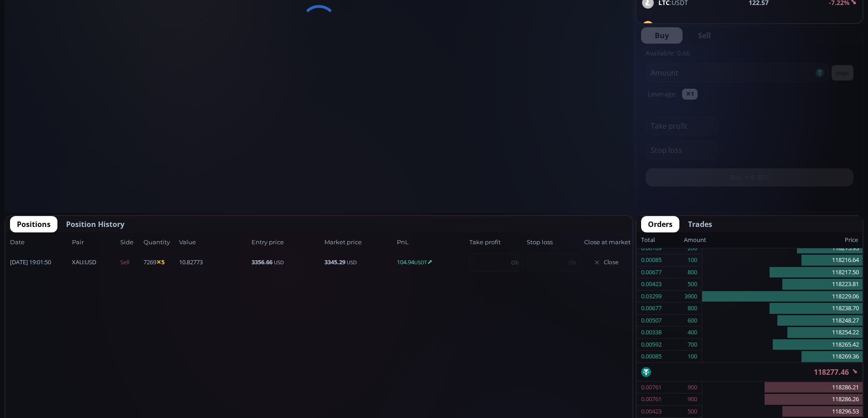 The width and height of the screenshot is (868, 418). I want to click on div: 0.00507, so click(651, 321).